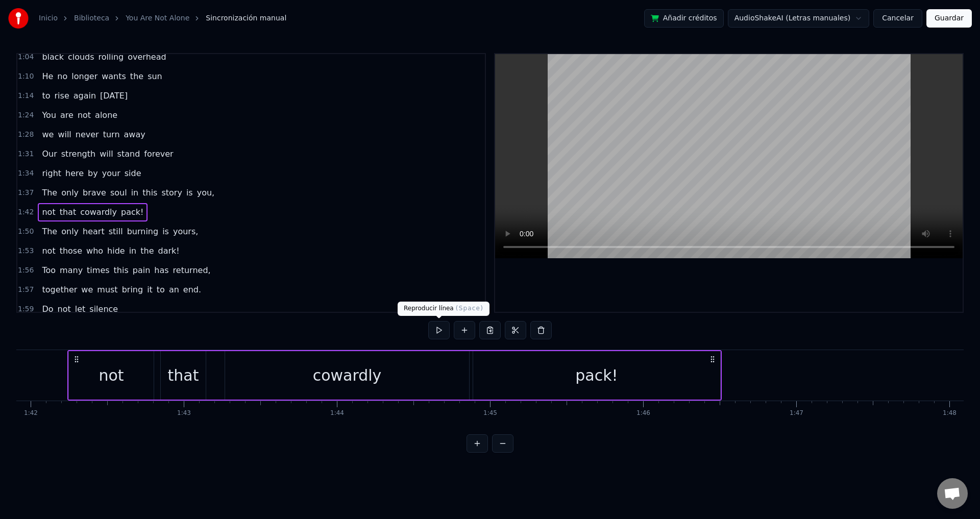 This screenshot has width=980, height=519. Describe the element at coordinates (192, 270) in the screenshot. I see `span: returned,` at that location.